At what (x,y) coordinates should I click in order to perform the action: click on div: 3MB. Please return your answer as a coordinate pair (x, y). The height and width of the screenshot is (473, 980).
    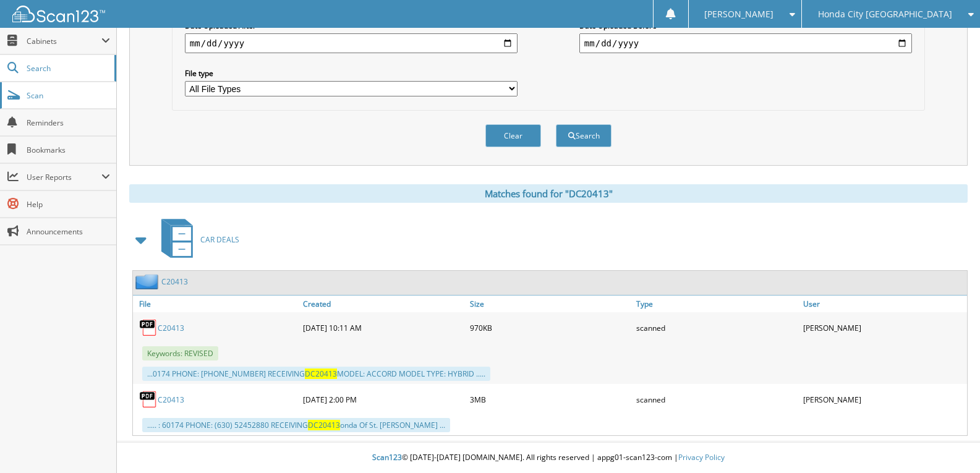
    Looking at the image, I should click on (550, 400).